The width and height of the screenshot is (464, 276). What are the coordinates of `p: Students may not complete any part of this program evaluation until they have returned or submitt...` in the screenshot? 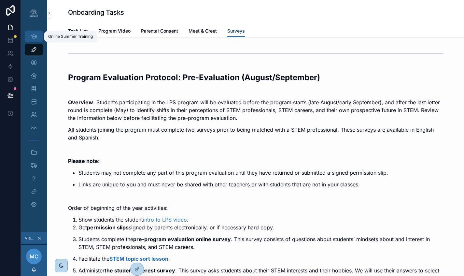 It's located at (261, 173).